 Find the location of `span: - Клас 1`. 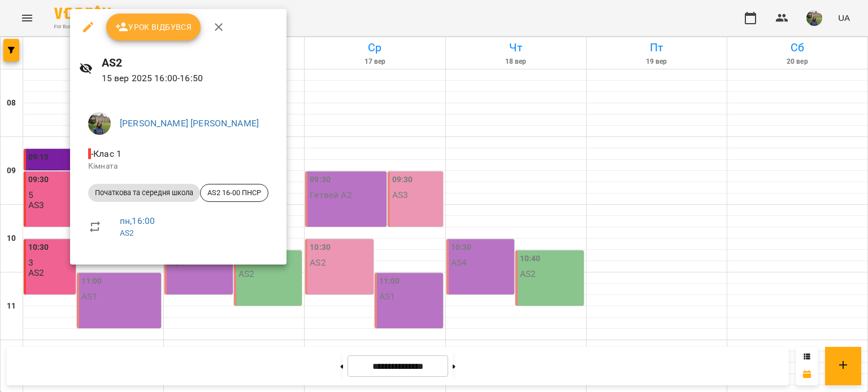

span: - Клас 1 is located at coordinates (106, 153).